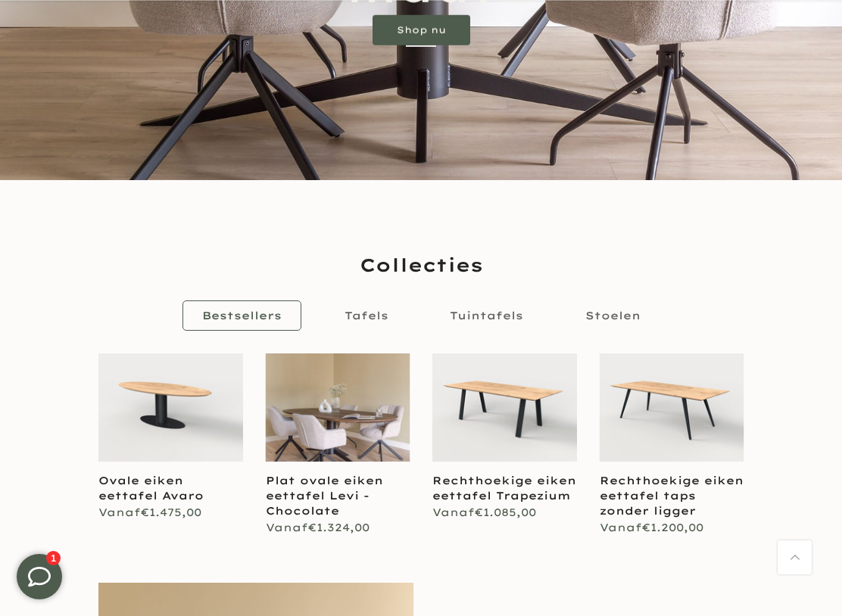 This screenshot has height=616, width=842. What do you see at coordinates (486, 316) in the screenshot?
I see `a: Tuintafels` at bounding box center [486, 316].